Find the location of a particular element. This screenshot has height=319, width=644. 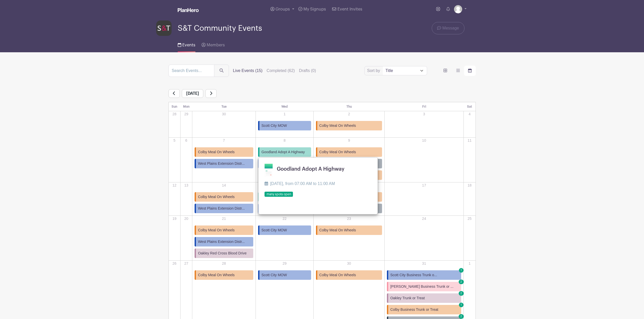

div: order and view is located at coordinates (458, 71).